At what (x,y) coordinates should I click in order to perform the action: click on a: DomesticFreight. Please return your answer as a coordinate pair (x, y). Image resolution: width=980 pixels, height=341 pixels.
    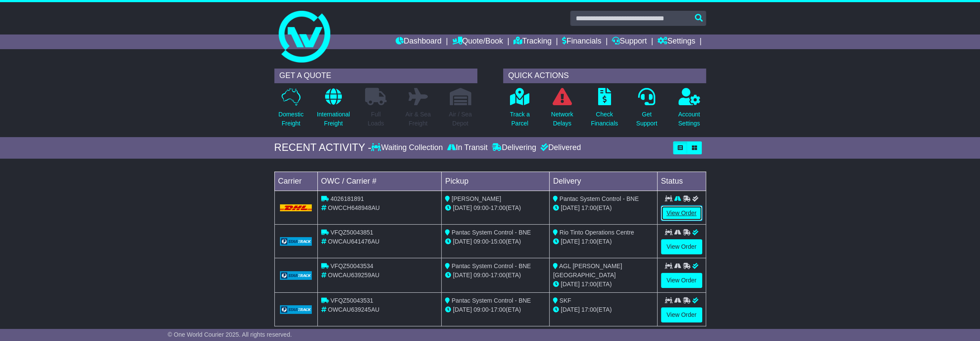
    Looking at the image, I should click on (291, 110).